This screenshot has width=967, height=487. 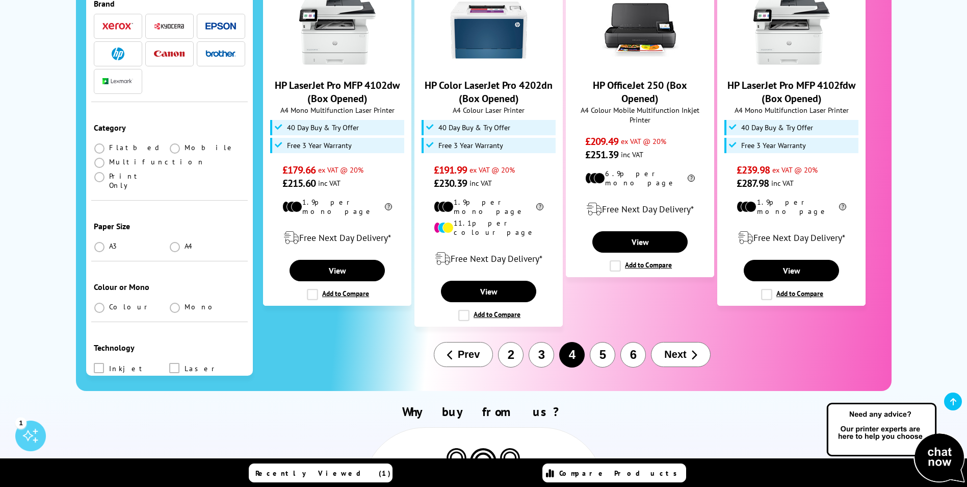 What do you see at coordinates (489, 110) in the screenshot?
I see `span: A4 Colour Laser Printer` at bounding box center [489, 110].